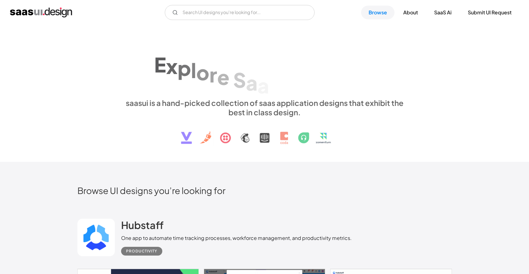  Describe the element at coordinates (203, 72) in the screenshot. I see `div: o` at that location.